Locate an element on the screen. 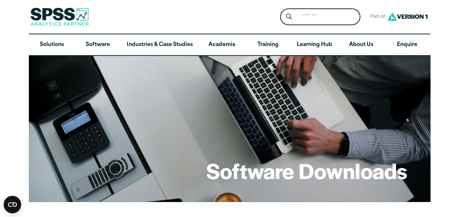 Image resolution: width=459 pixels, height=217 pixels. svg: Search magnifying glass icon is located at coordinates (289, 16).